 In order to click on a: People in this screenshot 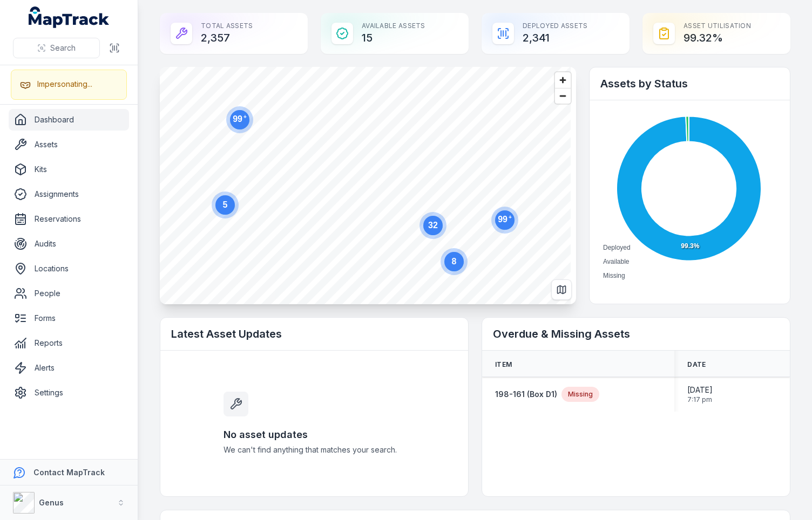, I will do `click(69, 293)`.